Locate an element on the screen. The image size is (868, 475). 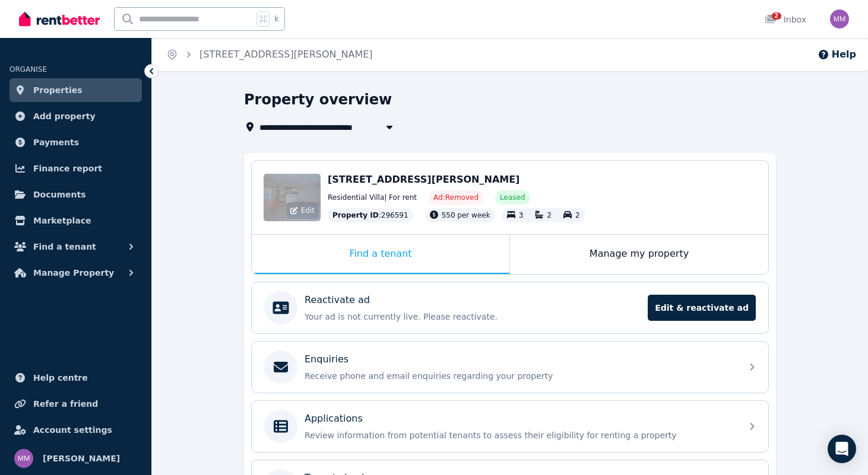
a: Help centre is located at coordinates (75, 378).